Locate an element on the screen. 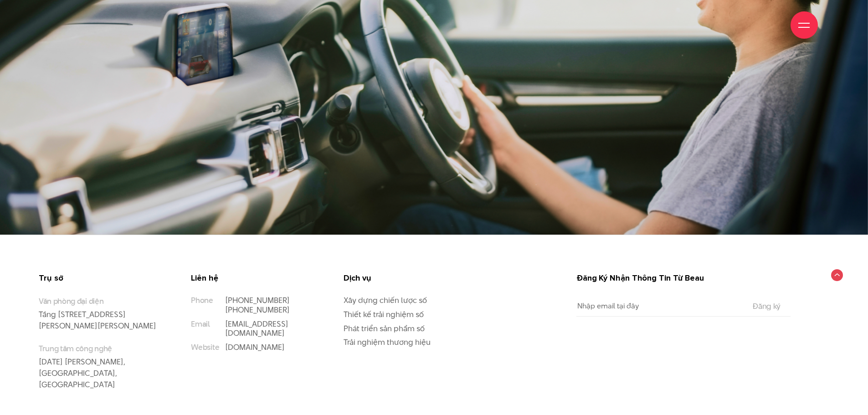 This screenshot has height=415, width=868. small: Phone is located at coordinates (202, 300).